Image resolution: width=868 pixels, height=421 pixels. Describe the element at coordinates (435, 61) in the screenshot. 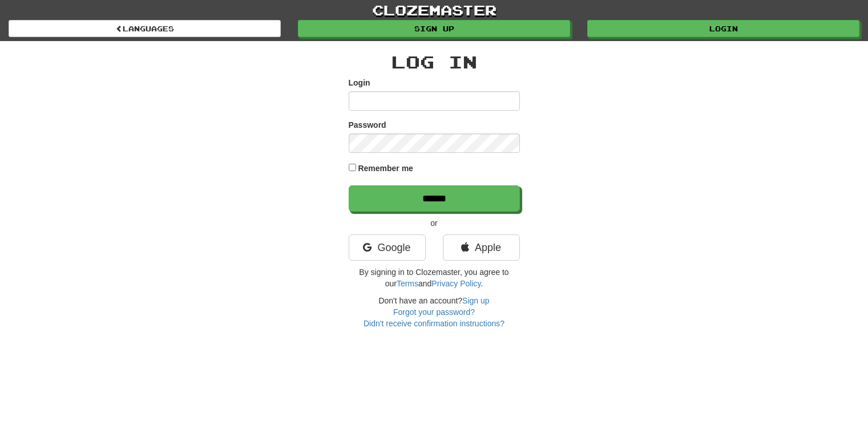

I see `h2: Log In` at that location.